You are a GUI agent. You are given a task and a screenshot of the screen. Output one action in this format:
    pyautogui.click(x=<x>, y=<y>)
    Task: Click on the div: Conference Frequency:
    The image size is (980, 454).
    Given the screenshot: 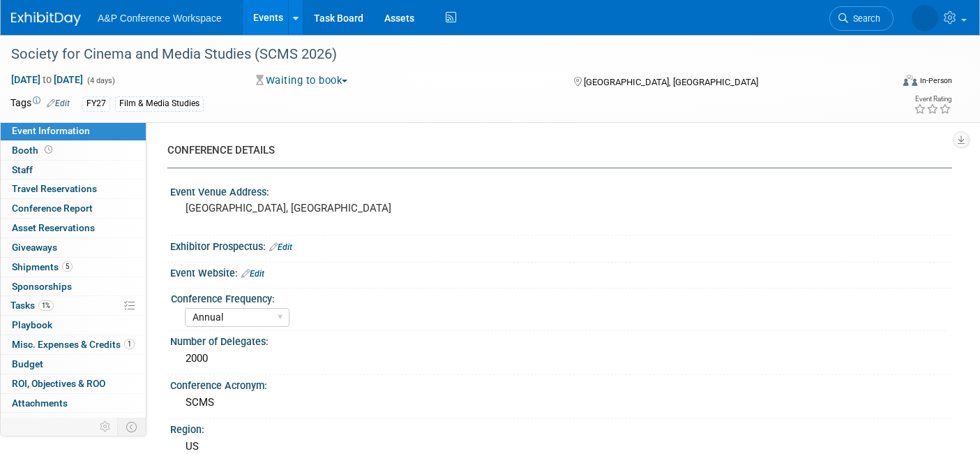 What is the action you would take?
    pyautogui.click(x=558, y=297)
    